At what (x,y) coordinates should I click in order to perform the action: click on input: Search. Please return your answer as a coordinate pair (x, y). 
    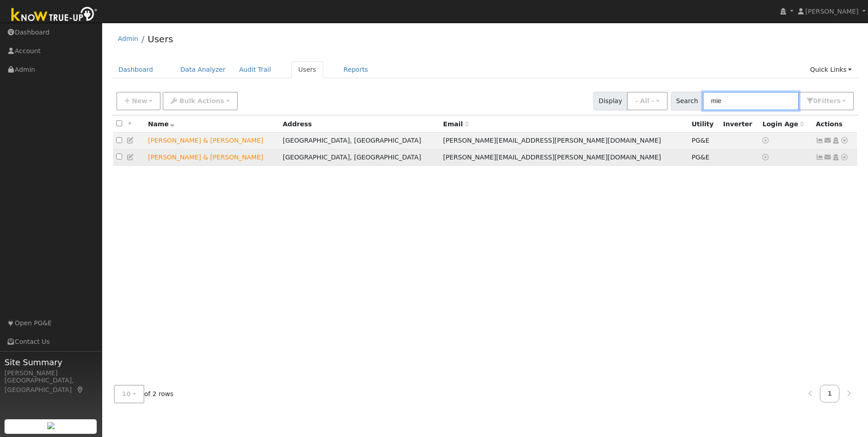
    Looking at the image, I should click on (751, 101).